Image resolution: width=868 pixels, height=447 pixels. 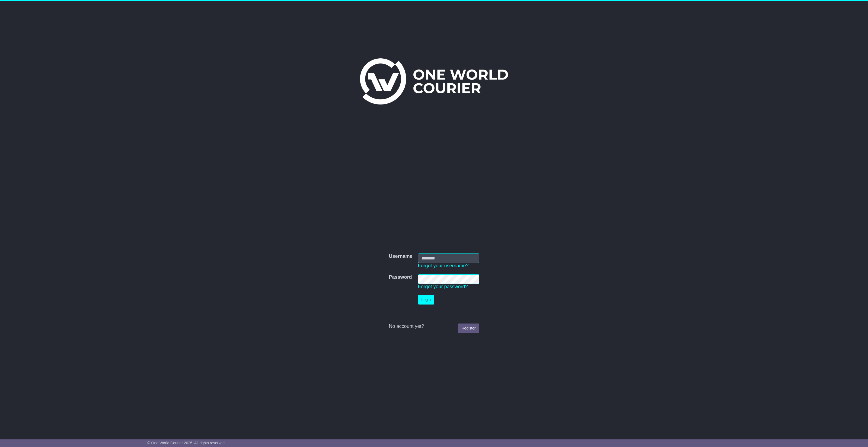 I want to click on div: No account yet?, so click(x=434, y=326).